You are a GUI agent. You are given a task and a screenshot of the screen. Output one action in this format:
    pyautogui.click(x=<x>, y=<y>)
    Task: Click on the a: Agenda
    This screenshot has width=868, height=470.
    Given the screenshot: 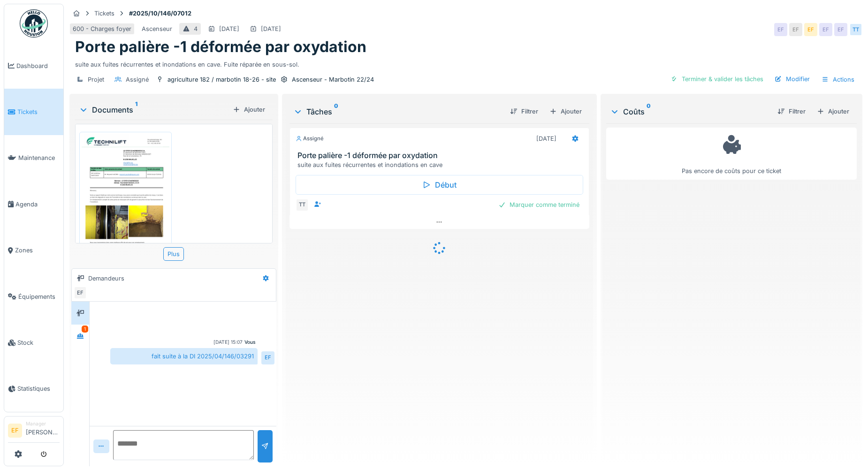 What is the action you would take?
    pyautogui.click(x=34, y=204)
    